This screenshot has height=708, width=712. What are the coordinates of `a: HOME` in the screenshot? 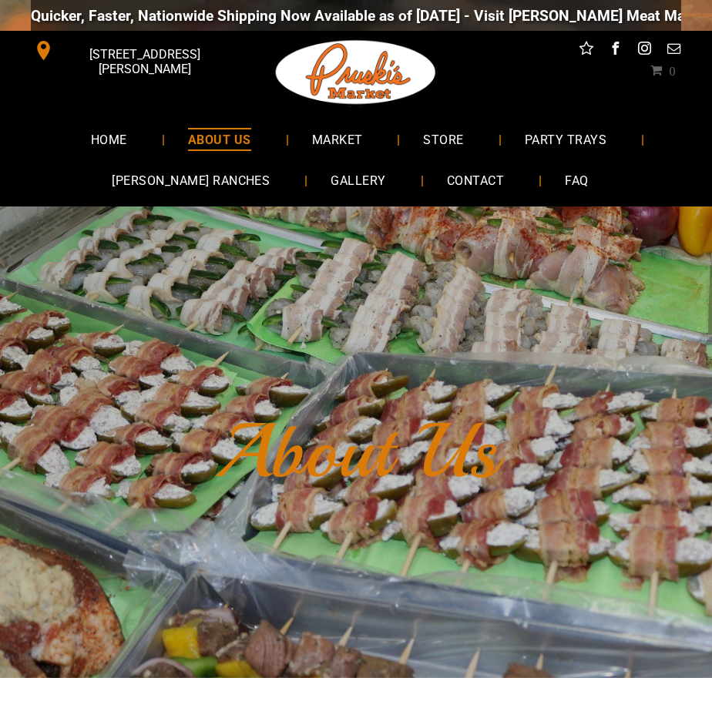 It's located at (109, 139).